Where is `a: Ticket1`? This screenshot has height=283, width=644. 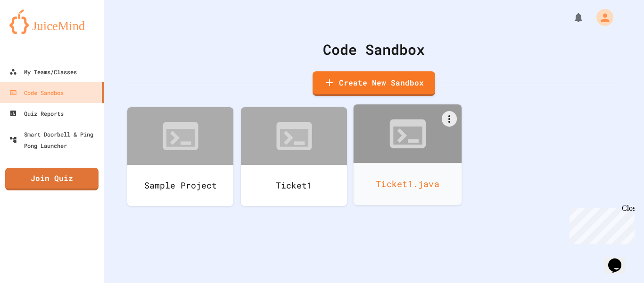 a: Ticket1 is located at coordinates (294, 156).